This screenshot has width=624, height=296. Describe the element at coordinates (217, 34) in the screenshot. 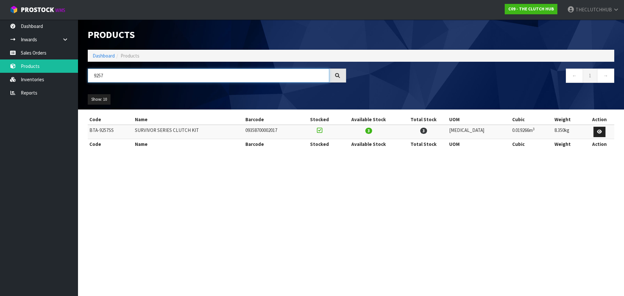

I see `h1: Products` at that location.